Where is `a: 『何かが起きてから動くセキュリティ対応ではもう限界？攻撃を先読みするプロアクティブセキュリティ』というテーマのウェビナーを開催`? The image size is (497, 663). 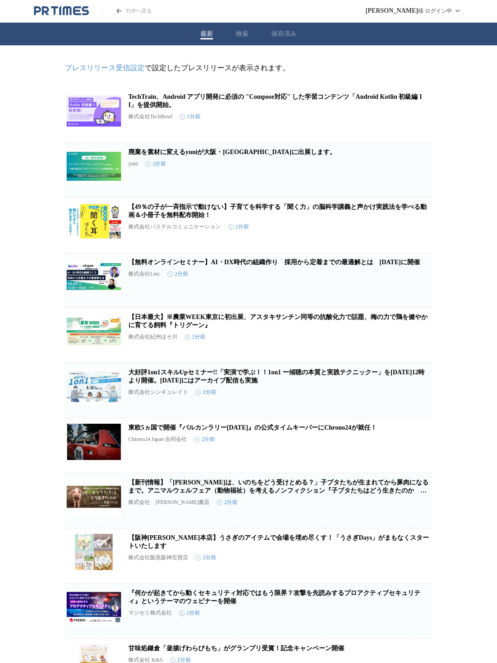 a: 『何かが起きてから動くセキュリティ対応ではもう限界？攻撃を先読みするプロアクティブセキュリティ』というテーマのウェビナーを開催 is located at coordinates (274, 597).